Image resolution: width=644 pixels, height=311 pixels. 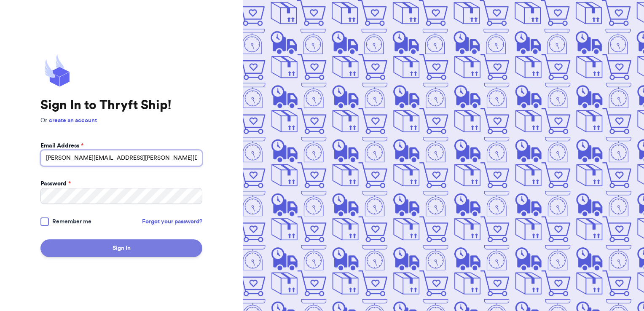 What do you see at coordinates (62, 146) in the screenshot?
I see `label: Email Address` at bounding box center [62, 146].